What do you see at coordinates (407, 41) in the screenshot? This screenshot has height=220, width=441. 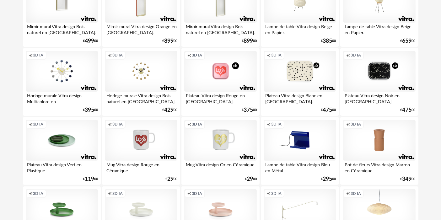 I see `span: 659` at bounding box center [407, 41].